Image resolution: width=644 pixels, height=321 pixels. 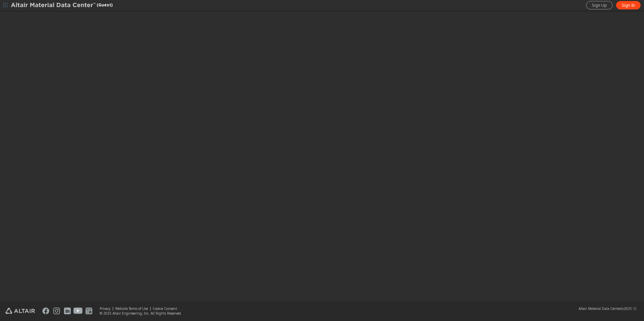 What do you see at coordinates (607, 309) in the screenshot?
I see `div: (v2025.1)` at bounding box center [607, 309].